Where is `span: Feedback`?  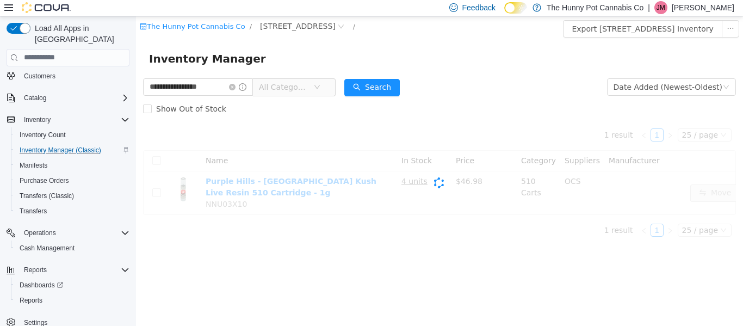
span: Feedback is located at coordinates (479, 8).